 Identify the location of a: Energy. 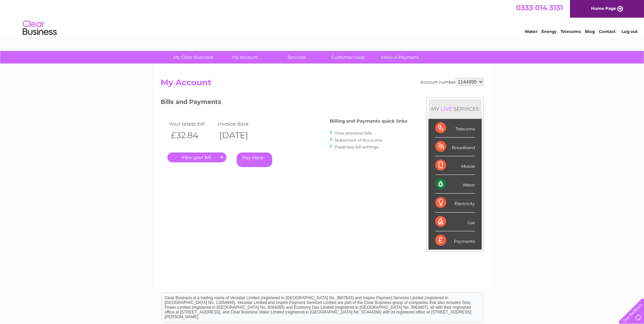
(549, 31).